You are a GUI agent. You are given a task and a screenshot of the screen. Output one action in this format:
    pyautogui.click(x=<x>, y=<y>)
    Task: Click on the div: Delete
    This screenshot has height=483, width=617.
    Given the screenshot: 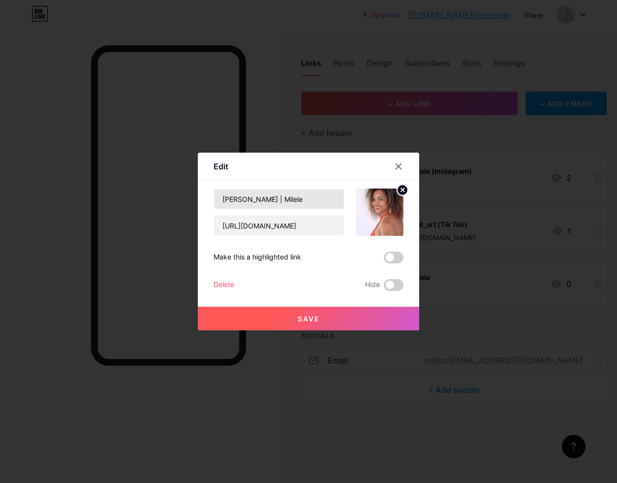 What is the action you would take?
    pyautogui.click(x=224, y=285)
    